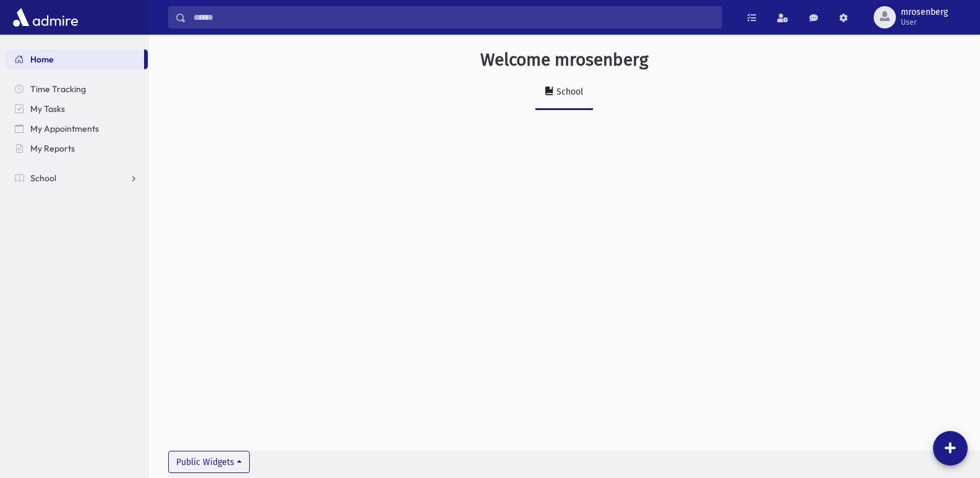  Describe the element at coordinates (564, 60) in the screenshot. I see `h3: Welcome mrosenberg` at that location.